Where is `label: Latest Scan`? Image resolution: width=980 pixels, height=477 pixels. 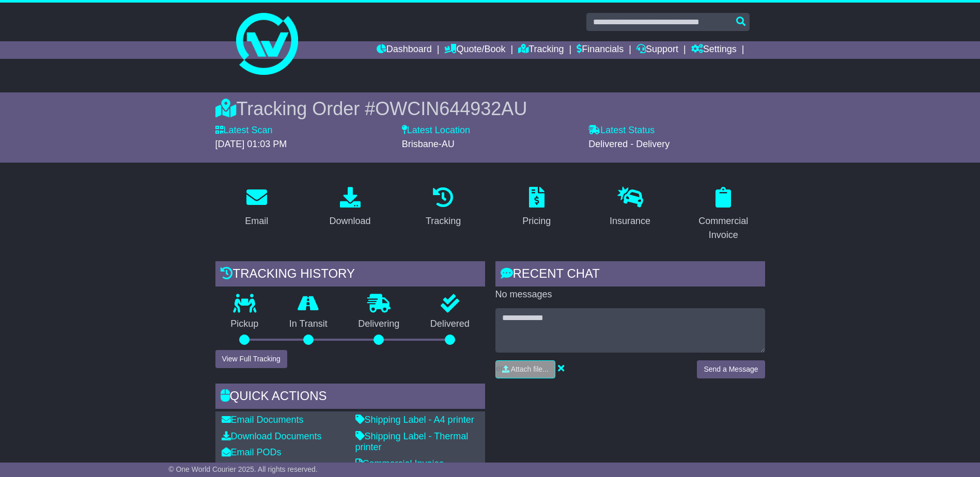
label: Latest Scan is located at coordinates (244, 131).